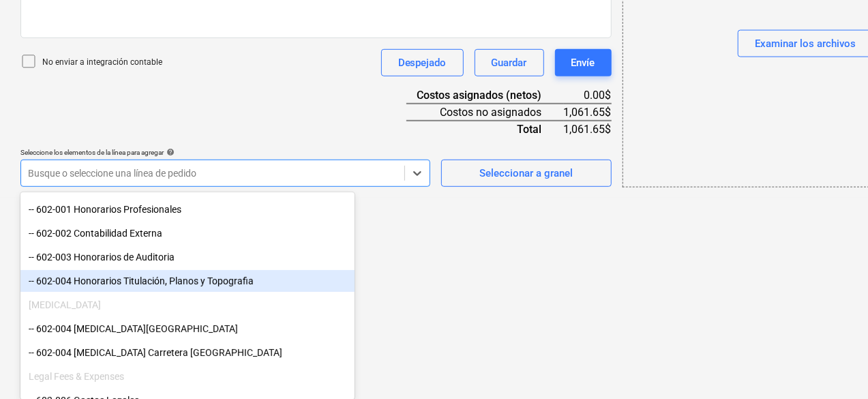  Describe the element at coordinates (588, 96) in the screenshot. I see `div: 0.00$` at that location.